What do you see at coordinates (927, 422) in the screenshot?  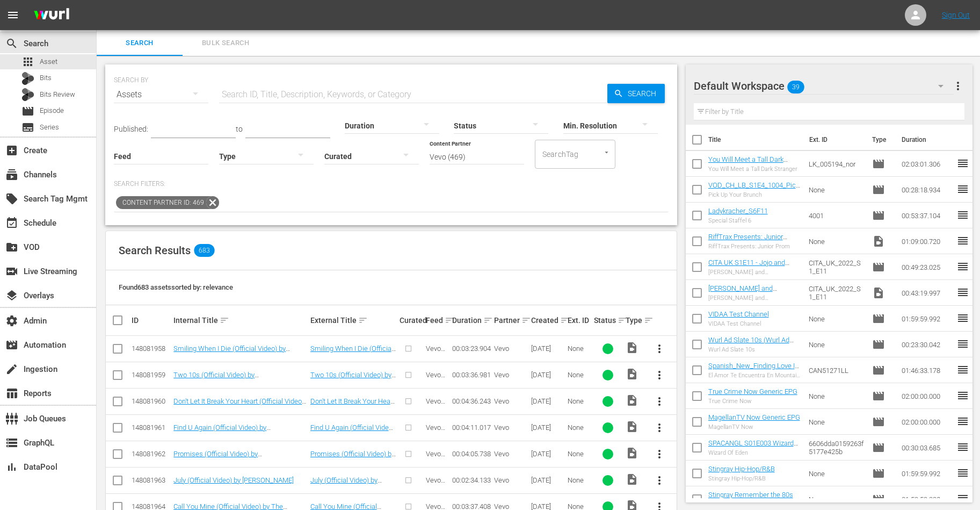 I see `td: 02:00:00.000` at bounding box center [927, 422].